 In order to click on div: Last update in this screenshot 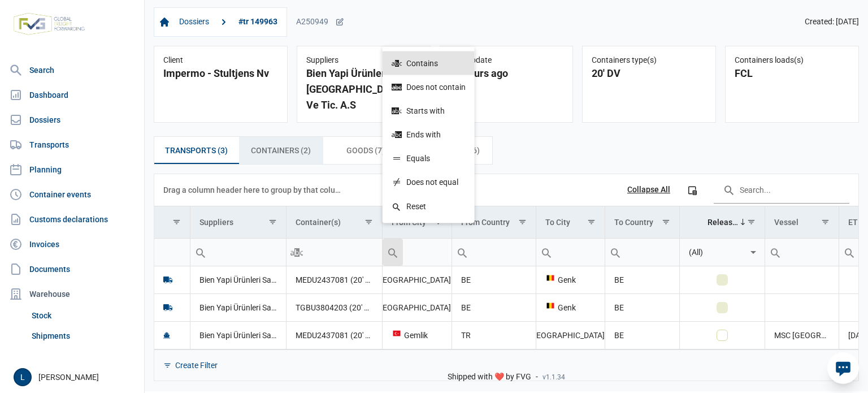, I will do `click(506, 60)`.